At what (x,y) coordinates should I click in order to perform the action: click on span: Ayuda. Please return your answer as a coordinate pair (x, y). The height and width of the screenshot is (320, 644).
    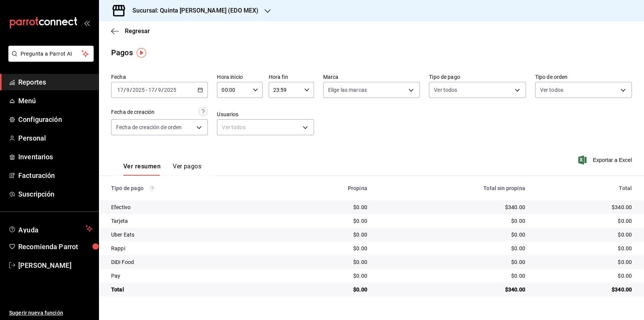
    Looking at the image, I should click on (50, 229).